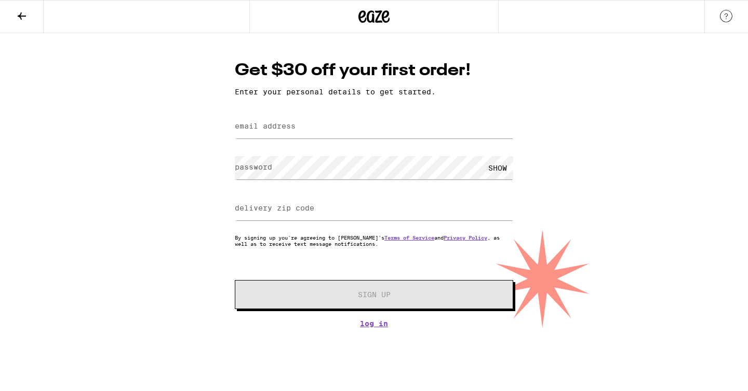 The image size is (748, 391). I want to click on input: delivery zip code, so click(374, 209).